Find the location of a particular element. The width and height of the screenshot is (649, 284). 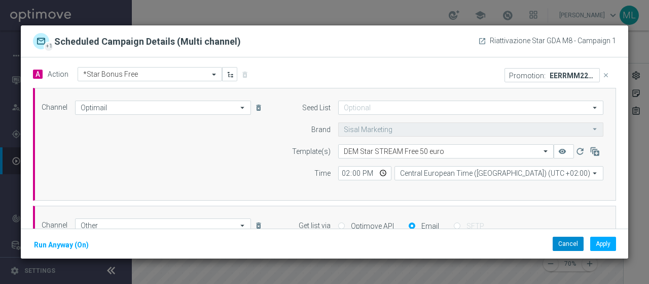

input: Optional is located at coordinates (471, 108).